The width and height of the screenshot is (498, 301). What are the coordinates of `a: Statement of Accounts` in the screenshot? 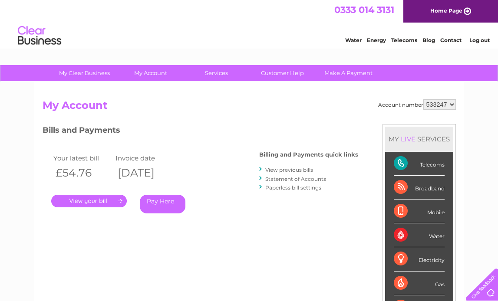 It's located at (296, 179).